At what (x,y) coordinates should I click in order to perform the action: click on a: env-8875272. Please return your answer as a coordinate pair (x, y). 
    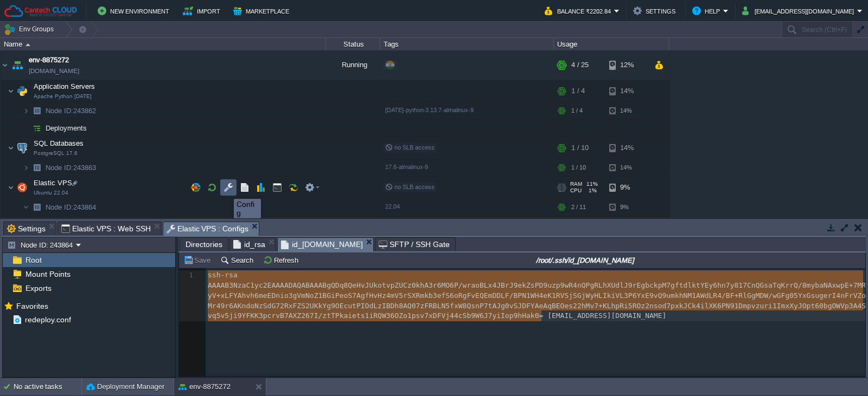
    Looking at the image, I should click on (49, 60).